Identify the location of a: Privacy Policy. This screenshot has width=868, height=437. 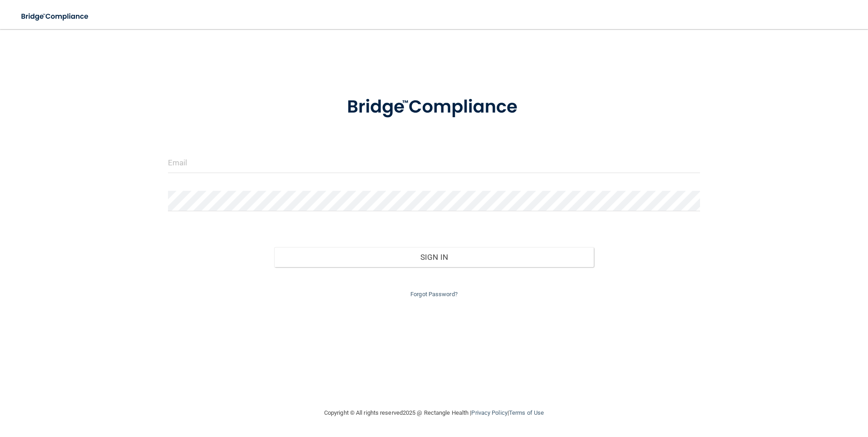
(489, 412).